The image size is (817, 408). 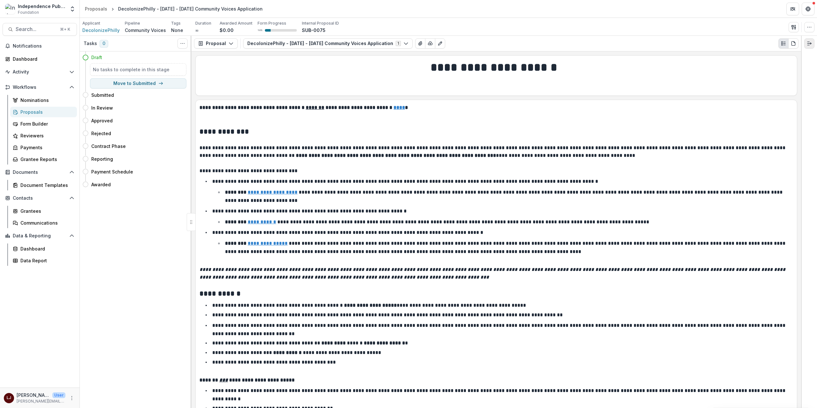 What do you see at coordinates (90, 43) in the screenshot?
I see `h3: Tasks` at bounding box center [90, 43].